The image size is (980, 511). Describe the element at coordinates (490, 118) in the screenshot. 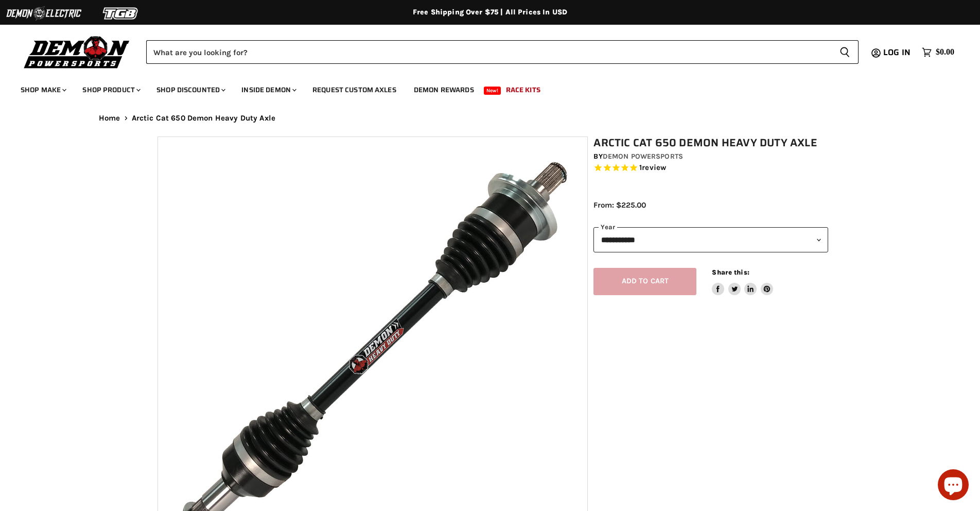

I see `nav: Breadcrumbs` at that location.